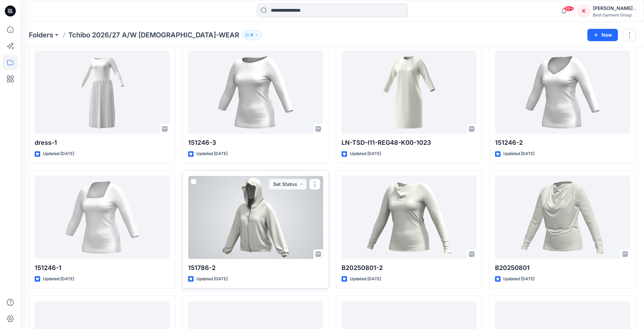  Describe the element at coordinates (252, 35) in the screenshot. I see `button: 6` at that location.